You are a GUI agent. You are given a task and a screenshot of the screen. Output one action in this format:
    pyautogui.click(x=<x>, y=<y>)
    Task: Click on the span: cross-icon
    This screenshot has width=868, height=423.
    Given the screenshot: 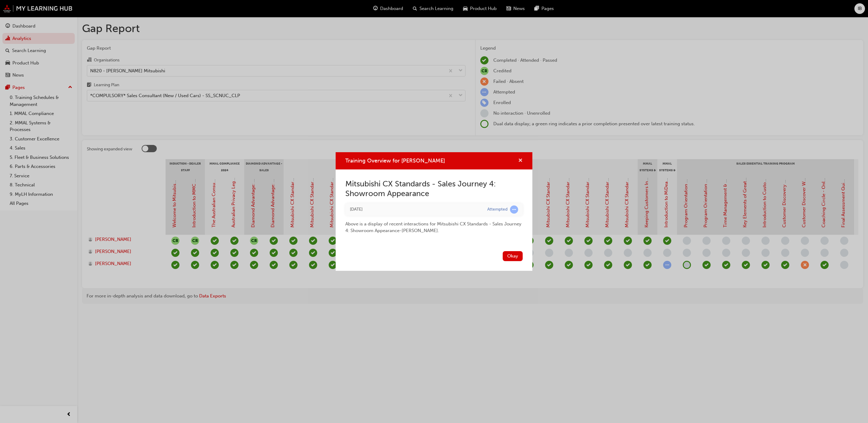 What is the action you would take?
    pyautogui.click(x=520, y=161)
    